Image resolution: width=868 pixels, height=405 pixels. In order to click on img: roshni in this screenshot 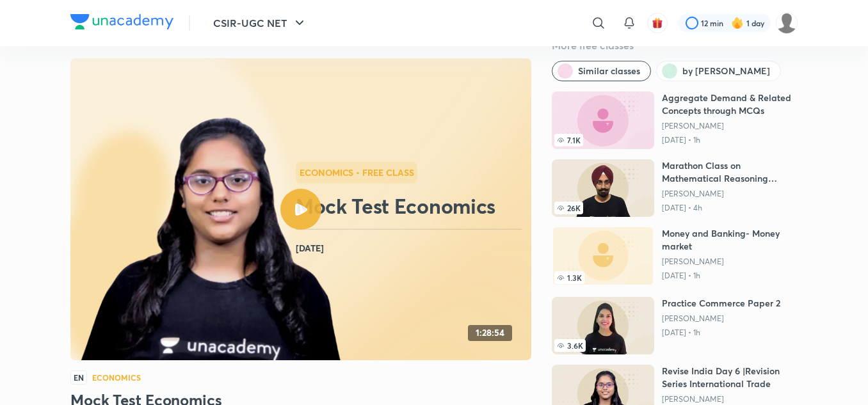, I will do `click(787, 23)`.